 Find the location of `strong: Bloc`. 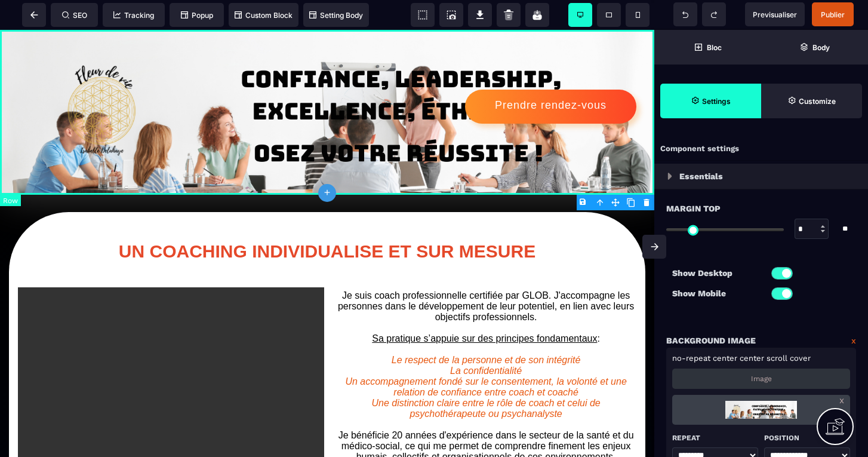

strong: Bloc is located at coordinates (714, 47).